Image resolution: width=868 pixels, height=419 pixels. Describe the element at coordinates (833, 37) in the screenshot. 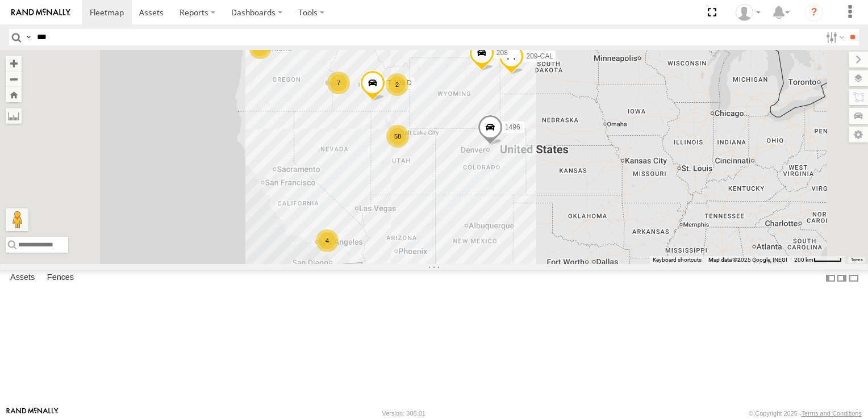

I see `label: Search Filter Options` at that location.